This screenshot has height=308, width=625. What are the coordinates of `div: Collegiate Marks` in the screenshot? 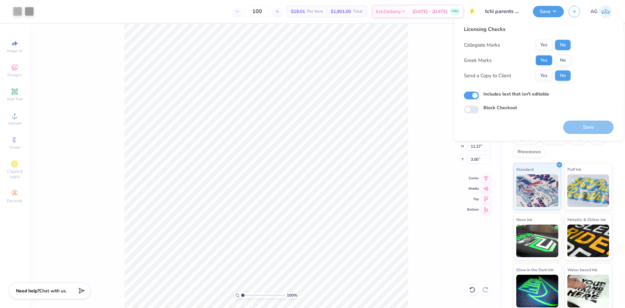 It's located at (482, 45).